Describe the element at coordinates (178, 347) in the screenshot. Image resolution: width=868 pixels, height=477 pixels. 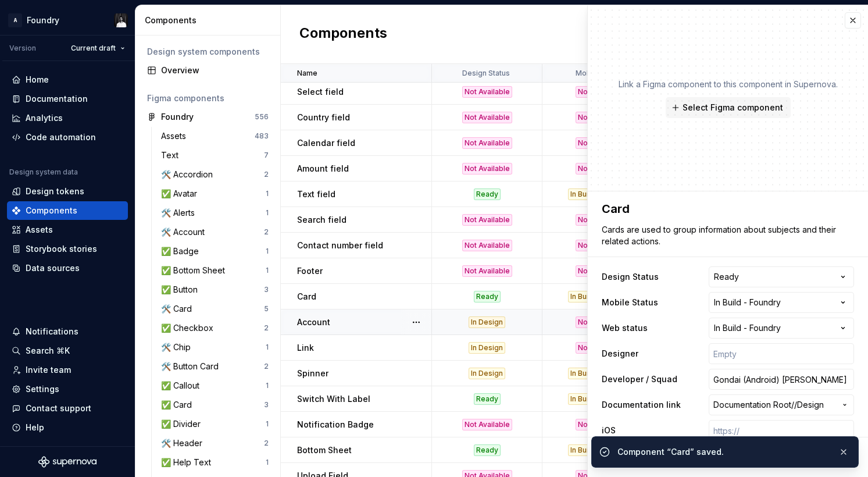
I see `div: 🛠️ Chip` at that location.